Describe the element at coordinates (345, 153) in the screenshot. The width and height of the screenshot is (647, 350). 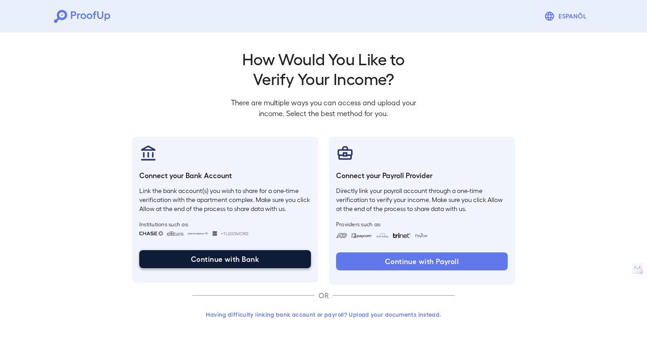
I see `img: payrollProvider.svg` at that location.